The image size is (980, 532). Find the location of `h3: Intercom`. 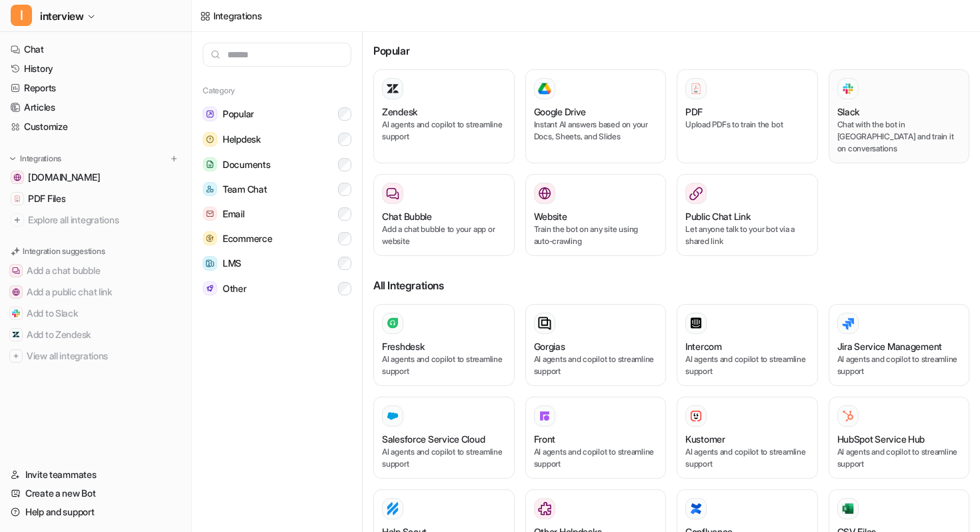

h3: Intercom is located at coordinates (703, 346).